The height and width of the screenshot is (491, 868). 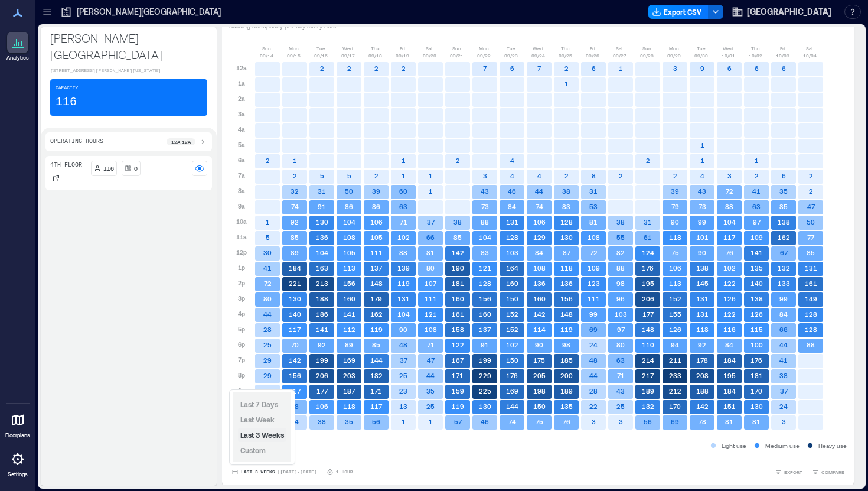 What do you see at coordinates (511, 49) in the screenshot?
I see `p: Tue` at bounding box center [511, 49].